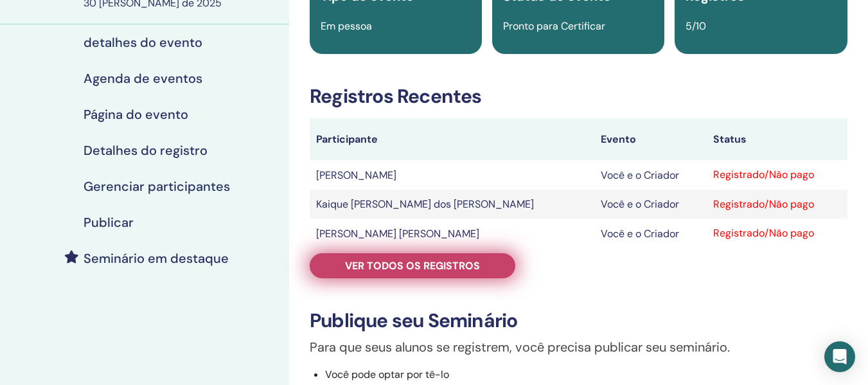  I want to click on font: Em pessoa, so click(346, 26).